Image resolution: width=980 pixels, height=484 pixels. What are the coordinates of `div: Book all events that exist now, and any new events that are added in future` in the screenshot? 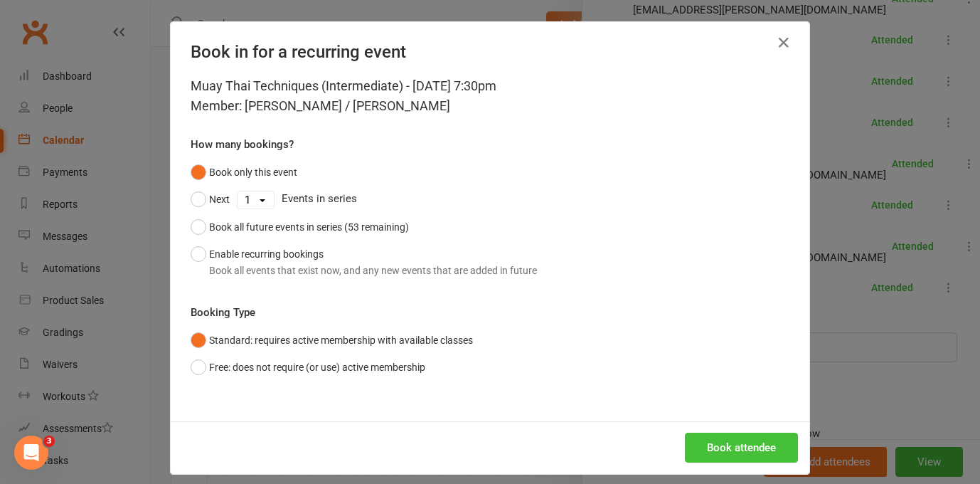 It's located at (373, 270).